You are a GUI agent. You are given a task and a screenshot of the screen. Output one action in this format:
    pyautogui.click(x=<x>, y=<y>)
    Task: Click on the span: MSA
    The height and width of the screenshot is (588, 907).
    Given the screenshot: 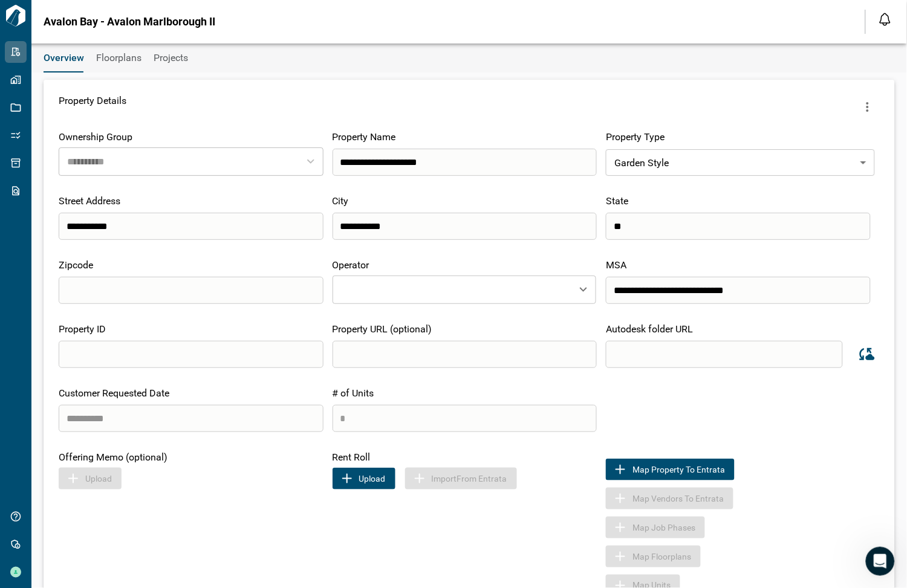 What is the action you would take?
    pyautogui.click(x=616, y=264)
    